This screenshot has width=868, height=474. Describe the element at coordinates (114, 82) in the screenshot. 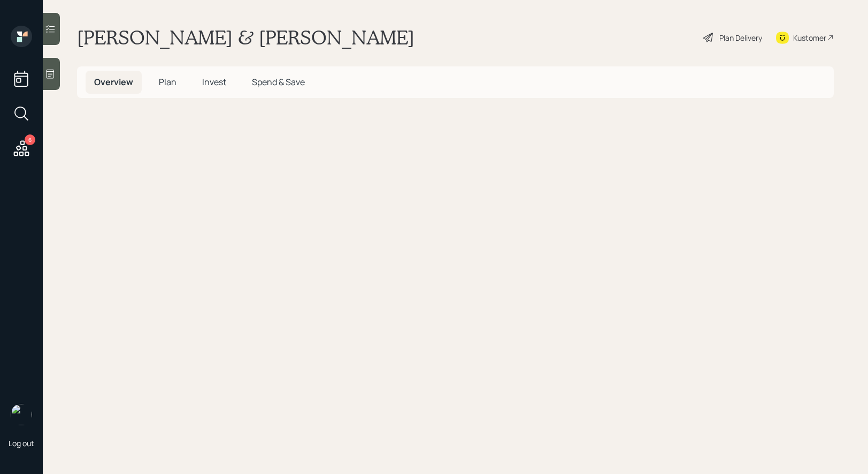

I see `span: Overview` at that location.